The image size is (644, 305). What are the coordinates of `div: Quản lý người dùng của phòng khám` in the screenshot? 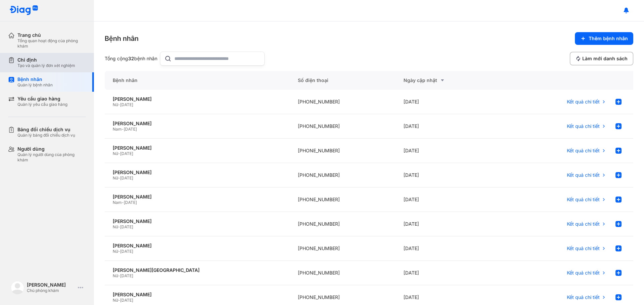 It's located at (51, 158).